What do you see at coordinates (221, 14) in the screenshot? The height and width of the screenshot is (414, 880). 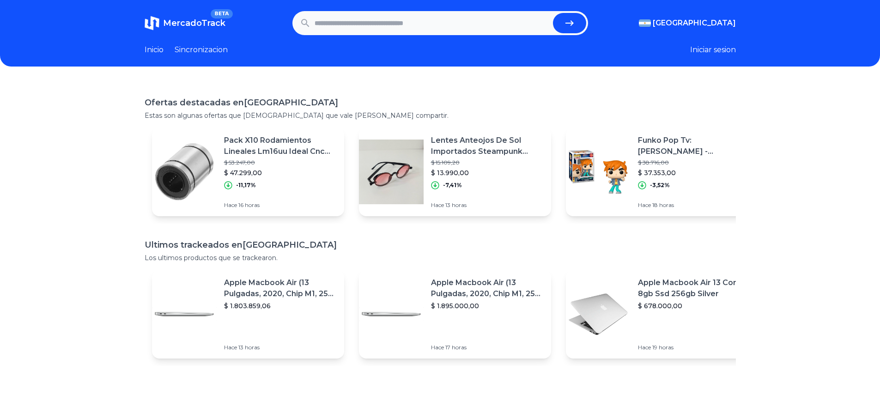 I see `span: BETA` at bounding box center [221, 14].